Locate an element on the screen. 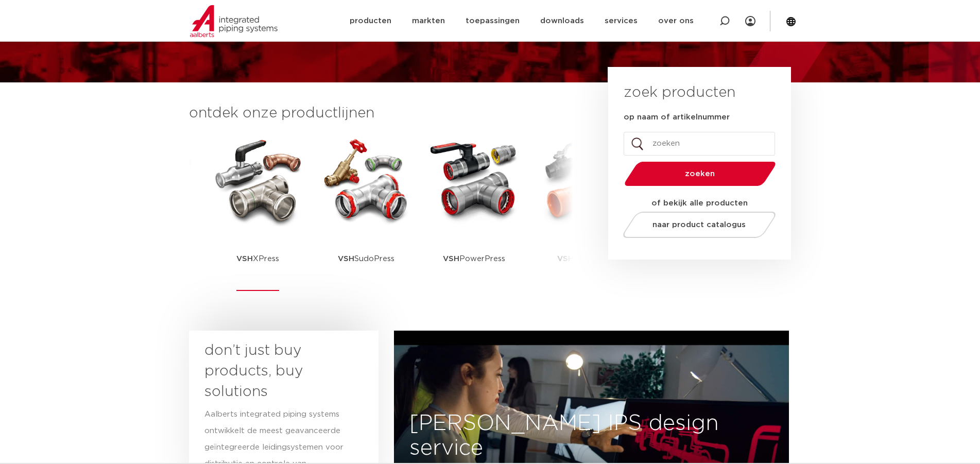 The height and width of the screenshot is (464, 980). h3: don’t just buy products, buy solutions is located at coordinates (274, 371).